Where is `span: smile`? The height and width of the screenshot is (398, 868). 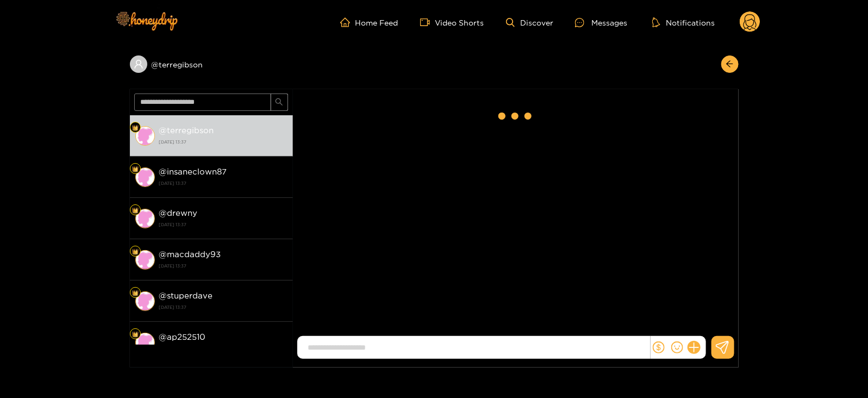
span: smile is located at coordinates (677, 347).